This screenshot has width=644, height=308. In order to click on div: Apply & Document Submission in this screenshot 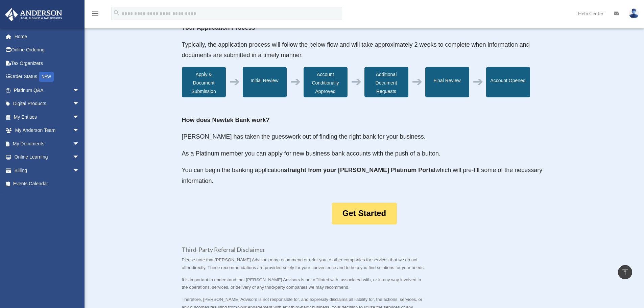, I will do `click(203, 83)`.